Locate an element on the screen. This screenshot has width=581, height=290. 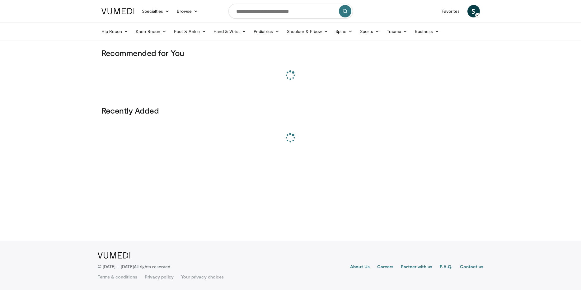
a: About Us is located at coordinates (360, 267).